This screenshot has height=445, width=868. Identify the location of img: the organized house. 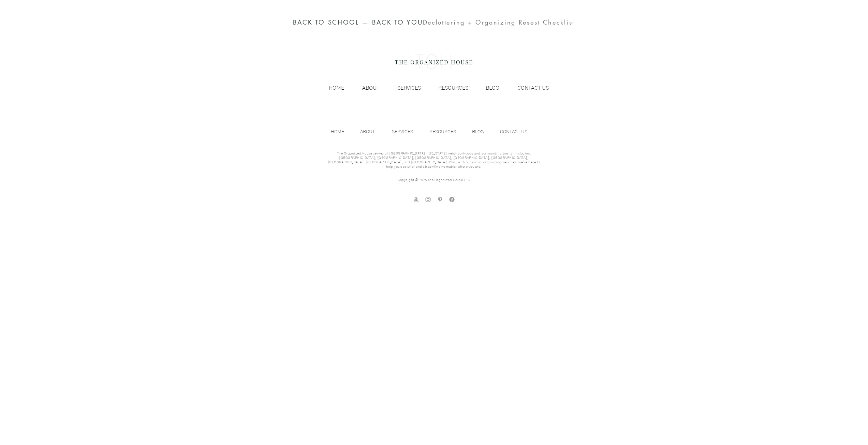
(433, 62).